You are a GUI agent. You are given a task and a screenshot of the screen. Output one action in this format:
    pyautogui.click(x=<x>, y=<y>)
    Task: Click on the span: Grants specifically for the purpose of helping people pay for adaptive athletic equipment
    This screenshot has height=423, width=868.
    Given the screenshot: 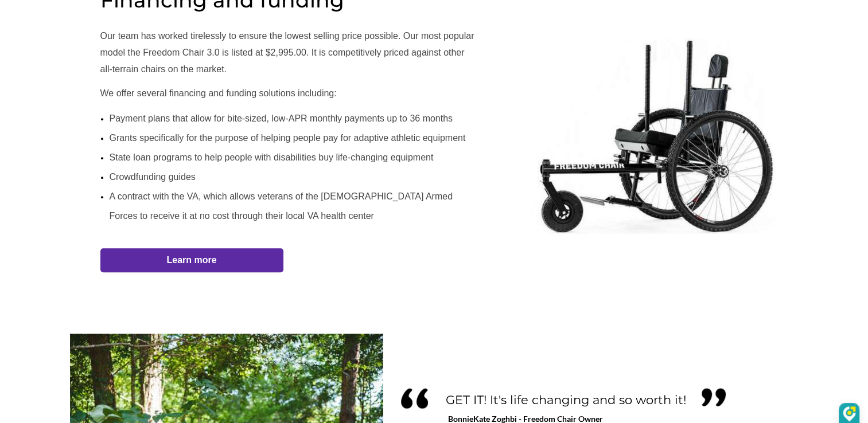 What is the action you would take?
    pyautogui.click(x=287, y=137)
    